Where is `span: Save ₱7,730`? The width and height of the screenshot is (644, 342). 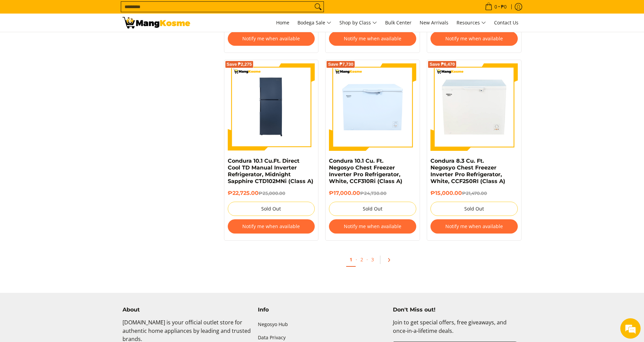 span: Save ₱7,730 is located at coordinates (340, 64).